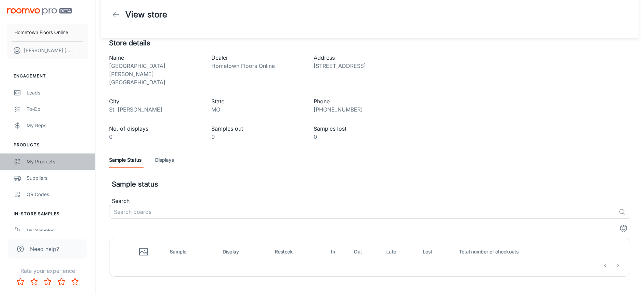 The image size is (644, 294). I want to click on th: Late, so click(402, 252).